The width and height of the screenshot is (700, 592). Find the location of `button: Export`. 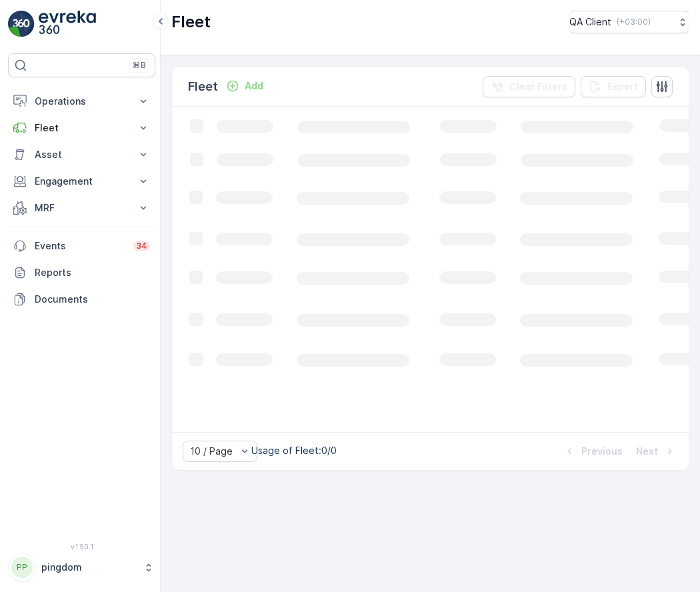

button: Export is located at coordinates (613, 87).